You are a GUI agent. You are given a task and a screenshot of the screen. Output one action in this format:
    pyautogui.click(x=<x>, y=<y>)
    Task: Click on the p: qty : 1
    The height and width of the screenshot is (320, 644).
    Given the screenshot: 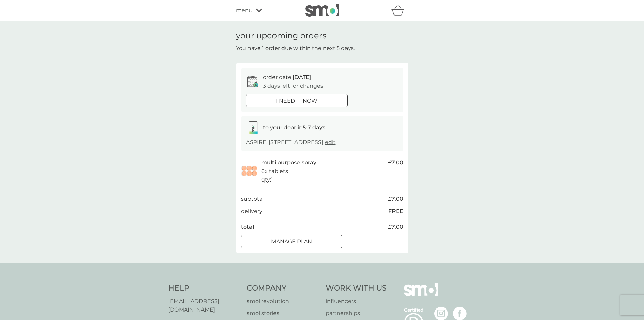 What is the action you would take?
    pyautogui.click(x=267, y=180)
    